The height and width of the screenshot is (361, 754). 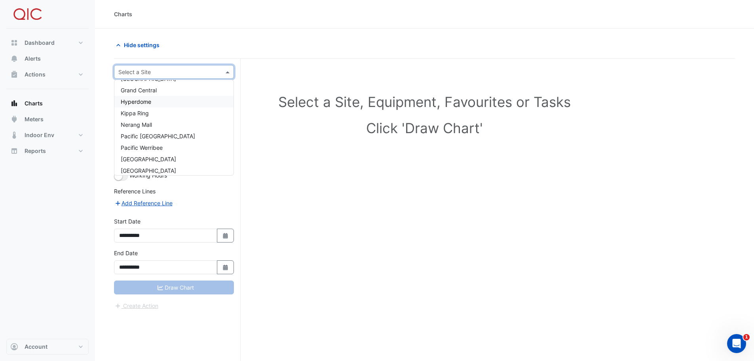 I want to click on span: Kippa Ring, so click(x=135, y=113).